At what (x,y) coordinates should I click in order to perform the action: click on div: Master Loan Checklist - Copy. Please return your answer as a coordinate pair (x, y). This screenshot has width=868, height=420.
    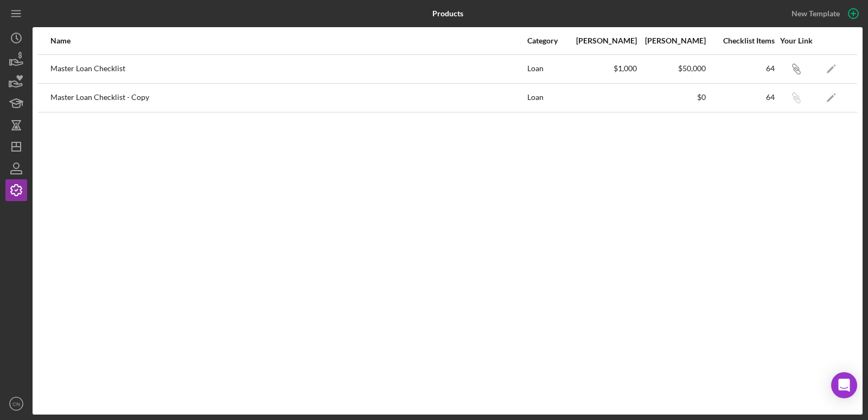
    Looking at the image, I should click on (288, 97).